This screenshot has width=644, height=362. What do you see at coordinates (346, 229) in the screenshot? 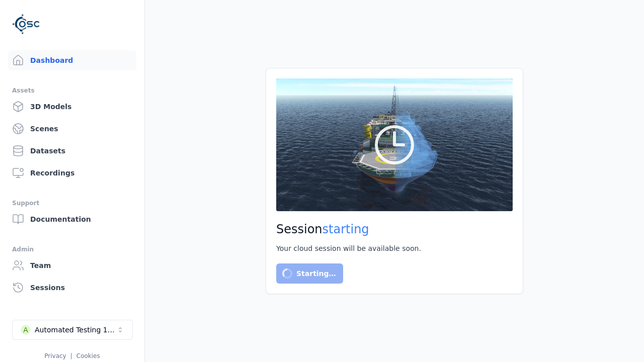
I see `span: starting` at bounding box center [346, 229].